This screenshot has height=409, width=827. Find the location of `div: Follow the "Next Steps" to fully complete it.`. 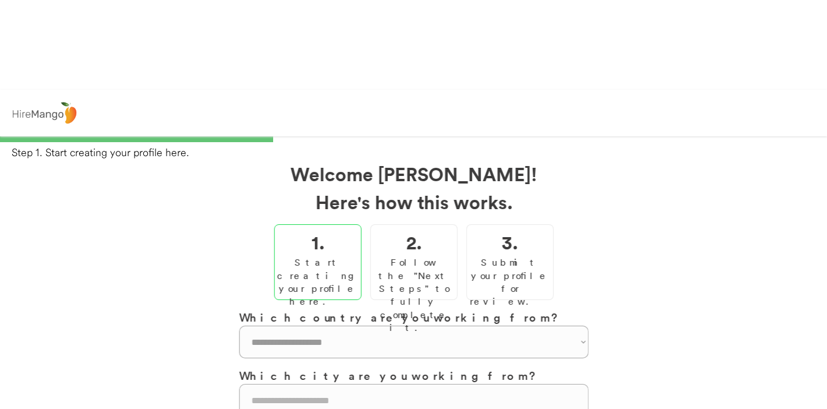

div: Follow the "Next Steps" to fully complete it. is located at coordinates (414, 295).